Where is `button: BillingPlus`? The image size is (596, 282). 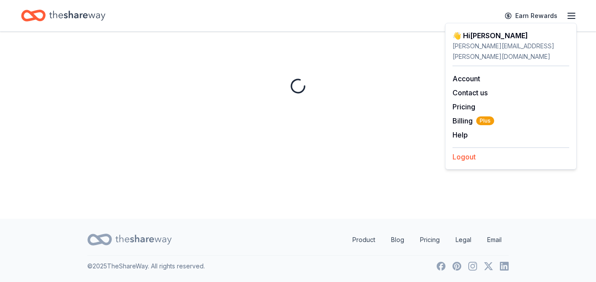
button: BillingPlus is located at coordinates (474, 121).